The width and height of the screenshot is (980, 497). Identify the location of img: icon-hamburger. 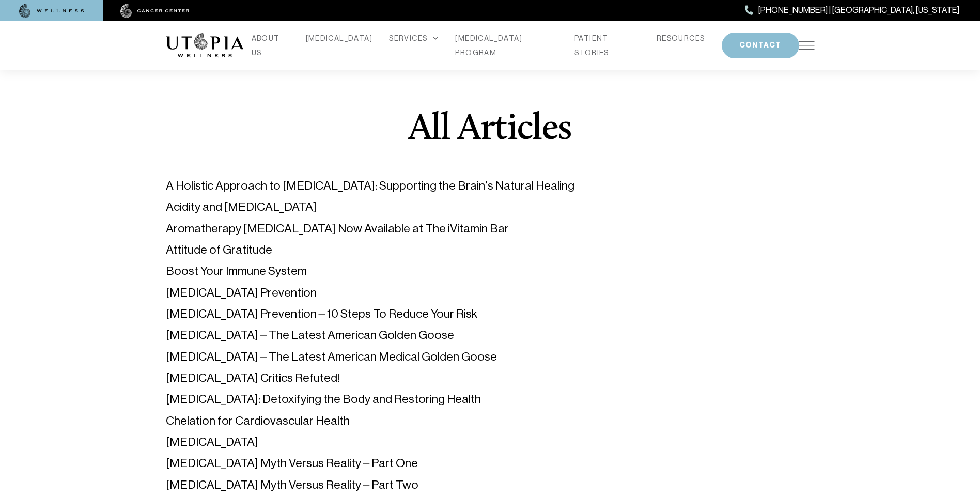
(807, 46).